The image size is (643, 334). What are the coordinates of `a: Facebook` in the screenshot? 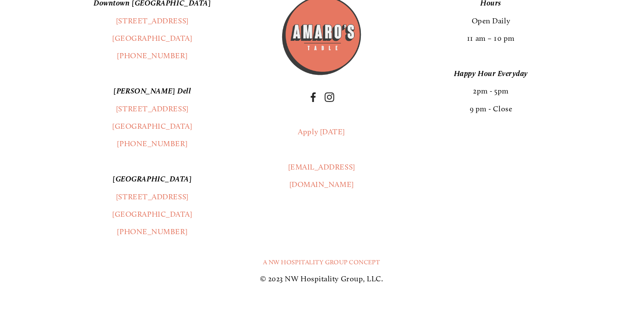 It's located at (313, 97).